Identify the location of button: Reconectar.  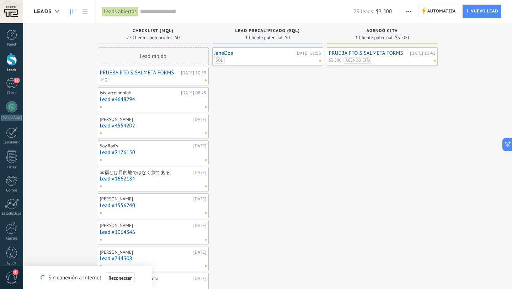
(120, 278).